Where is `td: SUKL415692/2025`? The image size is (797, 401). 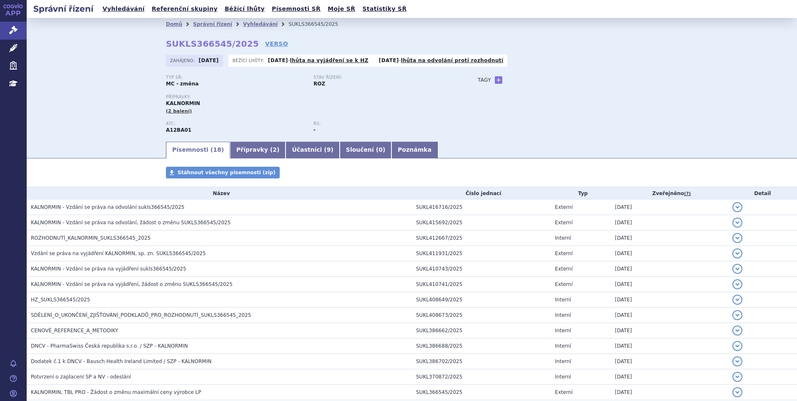 td: SUKL415692/2025 is located at coordinates (481, 223).